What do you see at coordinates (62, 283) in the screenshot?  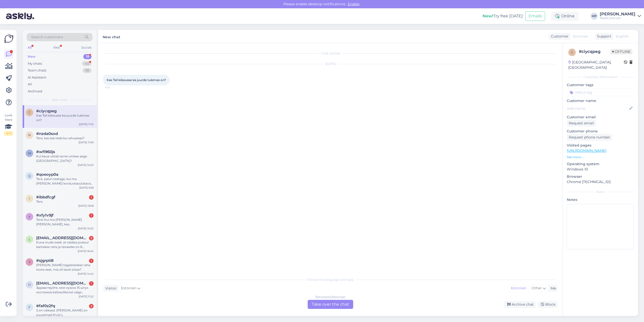 I see `span: onlywithlove@gmail.com` at bounding box center [62, 283].